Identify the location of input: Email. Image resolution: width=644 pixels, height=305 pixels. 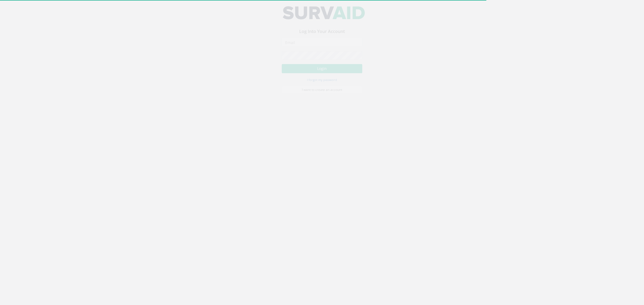
(322, 47).